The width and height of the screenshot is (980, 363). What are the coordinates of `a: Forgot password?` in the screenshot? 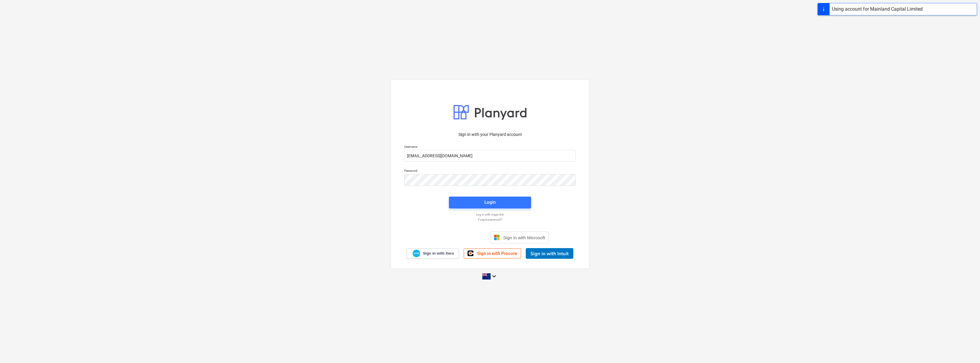 It's located at (490, 219).